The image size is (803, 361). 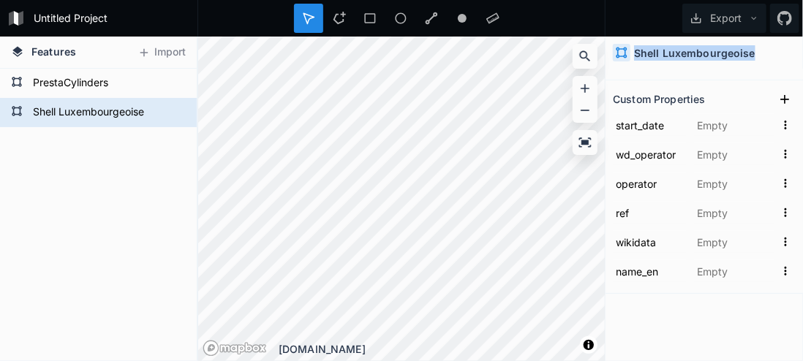 What do you see at coordinates (724, 18) in the screenshot?
I see `button: Export` at bounding box center [724, 18].